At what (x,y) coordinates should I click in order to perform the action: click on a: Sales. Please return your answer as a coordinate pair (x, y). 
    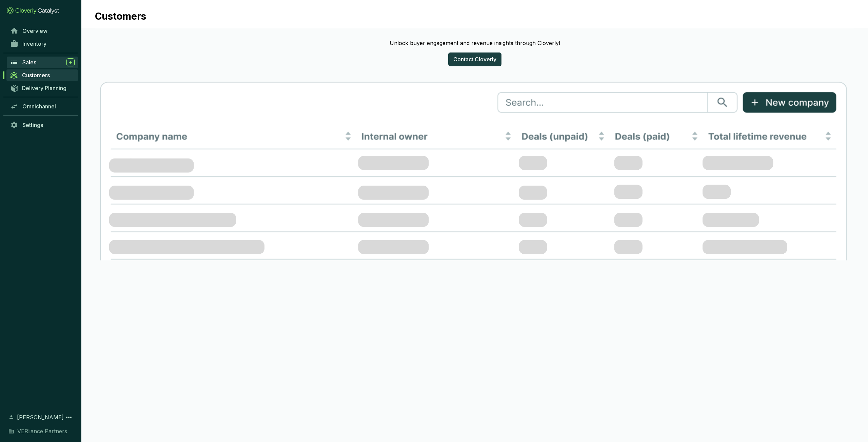
    Looking at the image, I should click on (42, 62).